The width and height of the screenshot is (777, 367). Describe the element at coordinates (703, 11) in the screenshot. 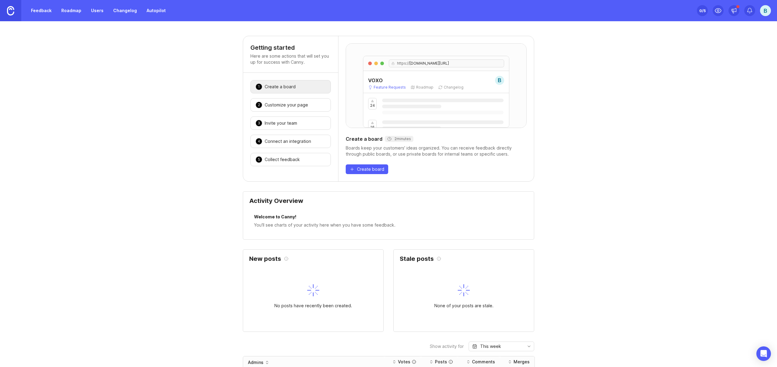

I see `div: 0 /5` at that location.